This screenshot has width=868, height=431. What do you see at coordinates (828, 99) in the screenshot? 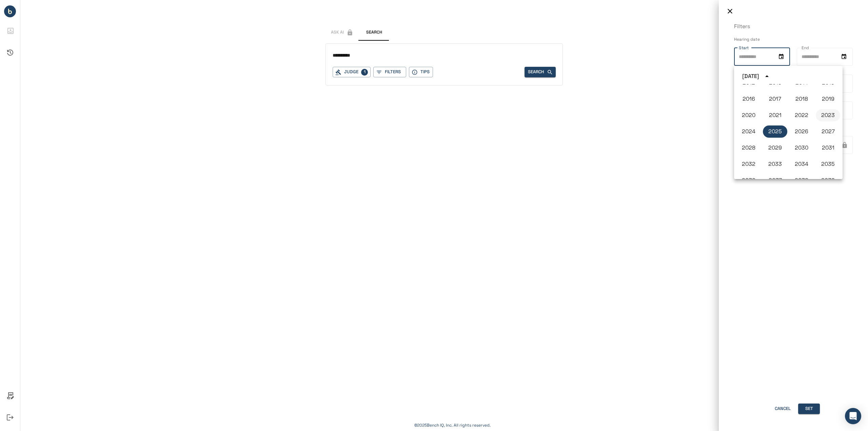
I see `button: 2019` at bounding box center [828, 99].